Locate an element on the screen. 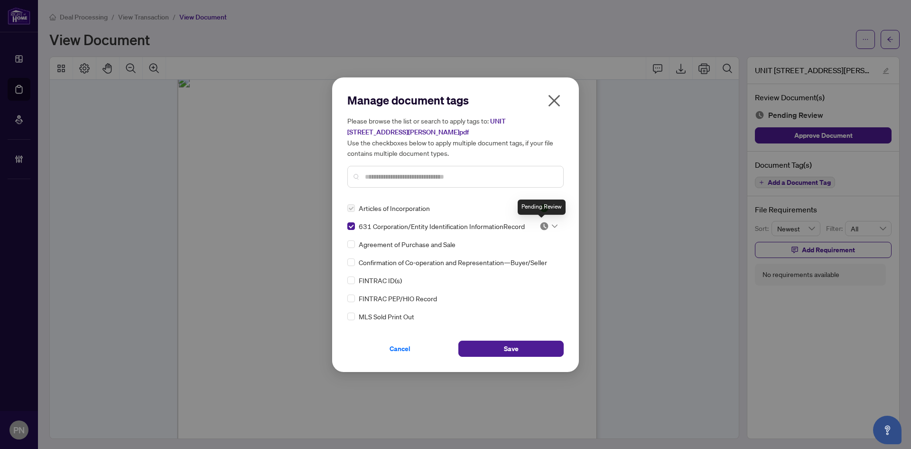  img: status is located at coordinates (544, 226).